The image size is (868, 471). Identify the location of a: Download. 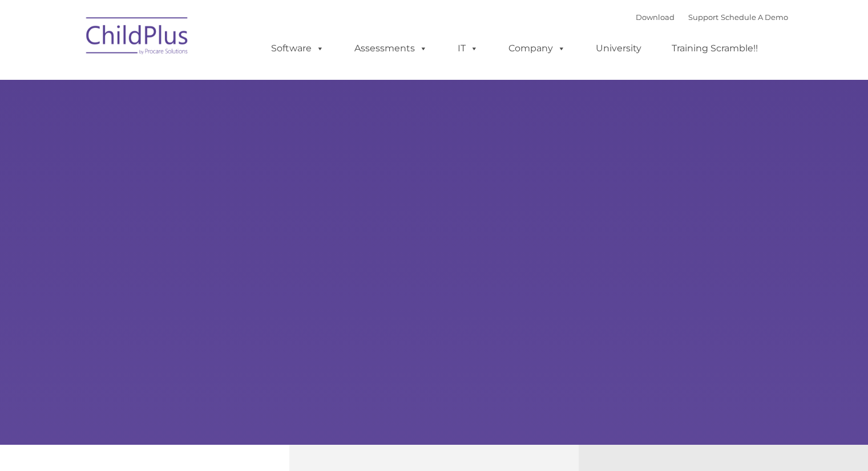
(656, 17).